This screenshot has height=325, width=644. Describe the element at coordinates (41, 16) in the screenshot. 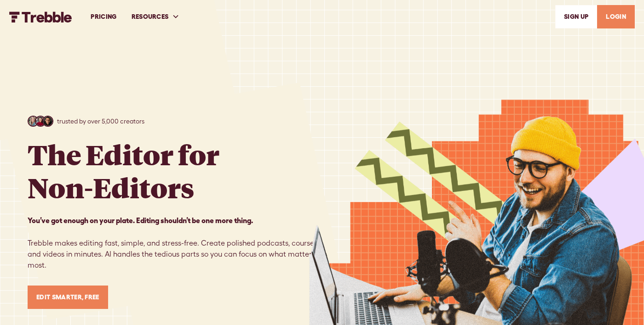

I see `a: home` at that location.